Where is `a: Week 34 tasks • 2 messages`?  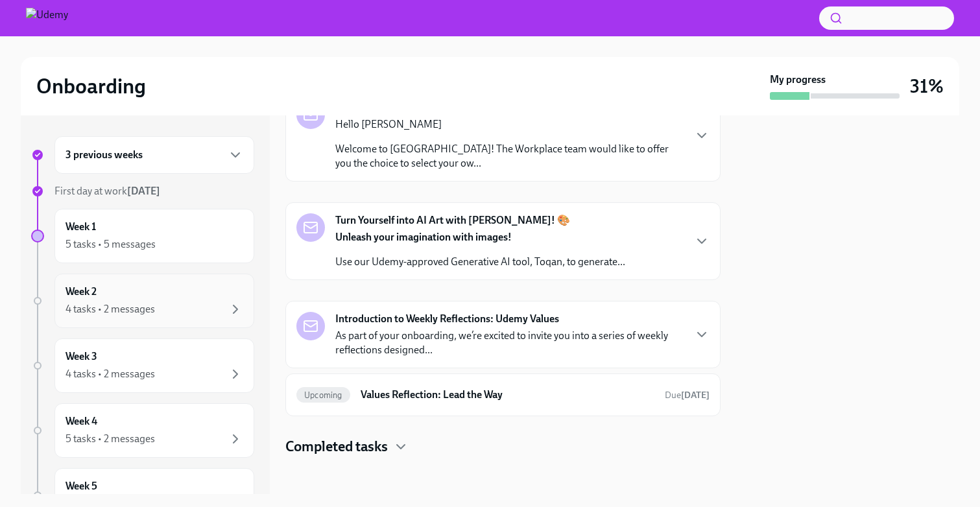 a: Week 34 tasks • 2 messages is located at coordinates (143, 366).